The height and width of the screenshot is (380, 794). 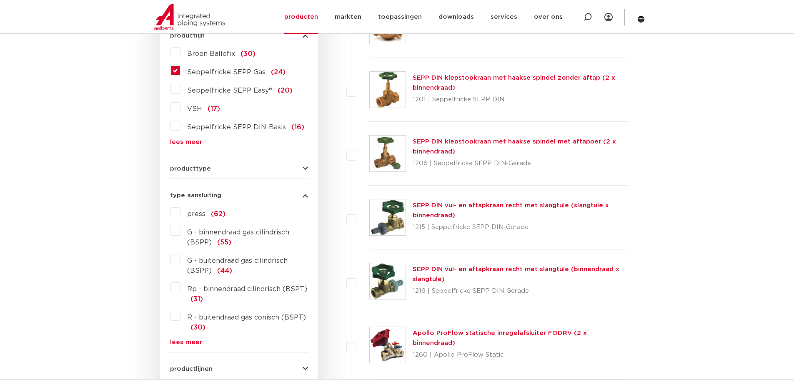 I want to click on a: Apollo ProFlow statische inregelafsluiter FODRV (2 x binnendraad), so click(x=500, y=338).